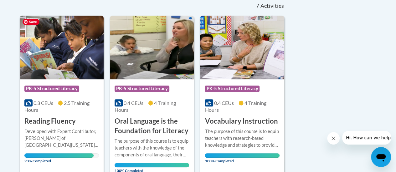 Image resolution: width=396 pixels, height=172 pixels. I want to click on span: Activities, so click(272, 6).